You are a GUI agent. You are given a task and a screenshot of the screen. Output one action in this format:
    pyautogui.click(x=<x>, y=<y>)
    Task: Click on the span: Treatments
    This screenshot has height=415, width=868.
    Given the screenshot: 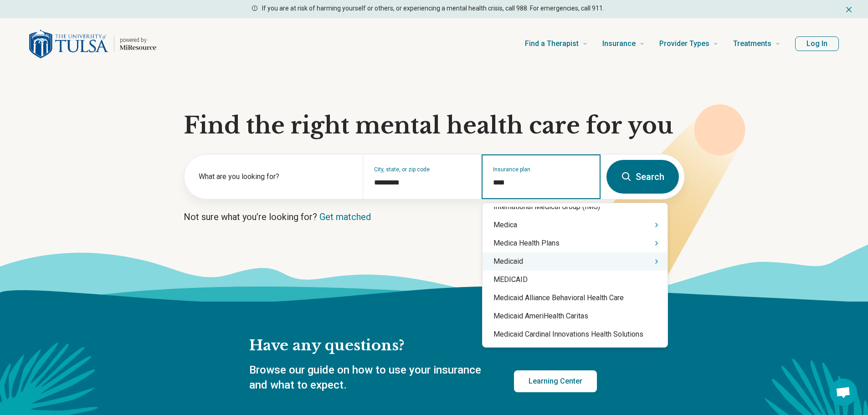 What is the action you would take?
    pyautogui.click(x=752, y=44)
    